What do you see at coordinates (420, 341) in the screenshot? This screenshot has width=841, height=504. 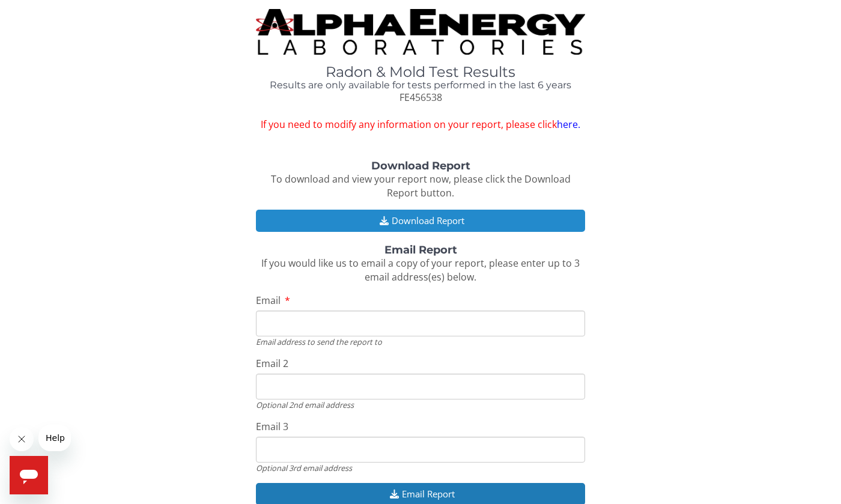 I see `div: Email address to send the report to` at bounding box center [420, 341].